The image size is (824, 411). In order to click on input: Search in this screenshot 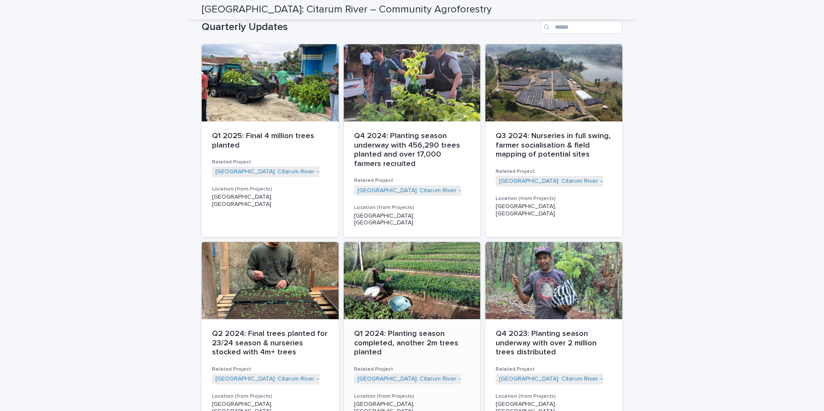, I will do `click(582, 27)`.